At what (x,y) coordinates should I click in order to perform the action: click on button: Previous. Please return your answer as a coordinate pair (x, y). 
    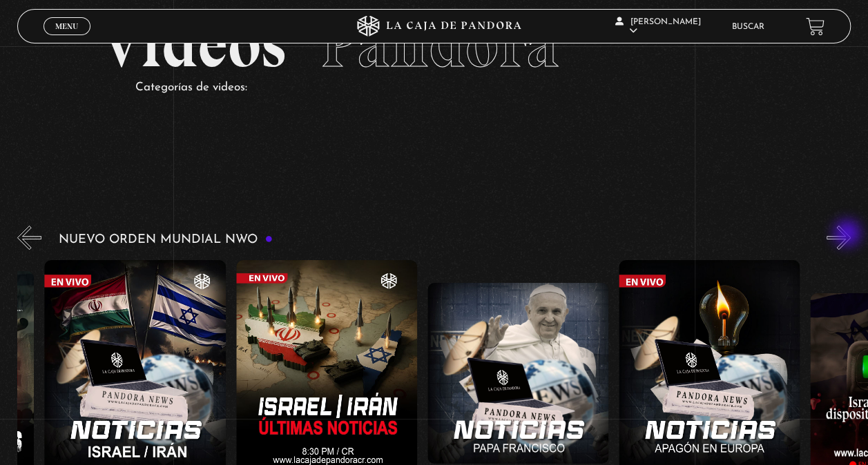
    Looking at the image, I should click on (29, 237).